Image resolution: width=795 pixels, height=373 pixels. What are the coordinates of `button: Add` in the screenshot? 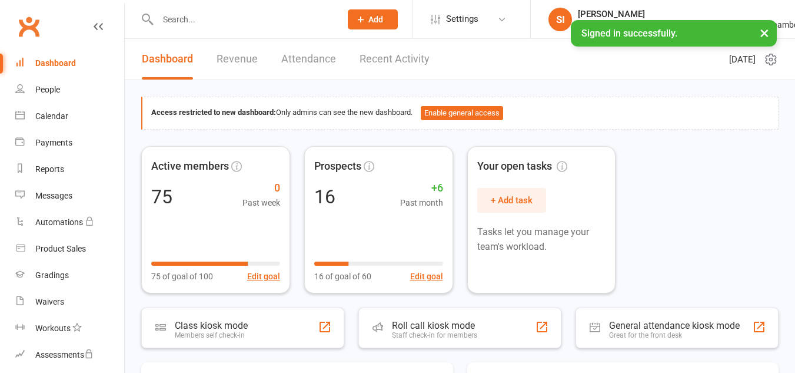 It's located at (373, 19).